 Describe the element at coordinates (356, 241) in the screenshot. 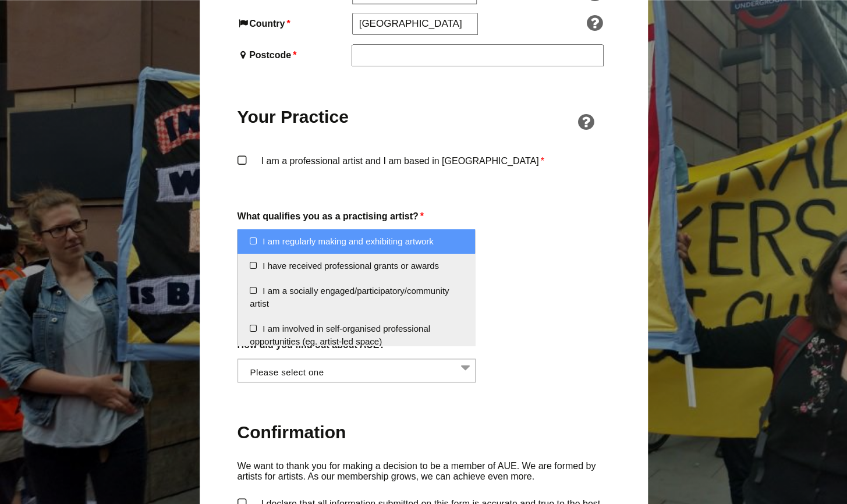

I see `li: I am regularly making and exhibiting artwork` at that location.